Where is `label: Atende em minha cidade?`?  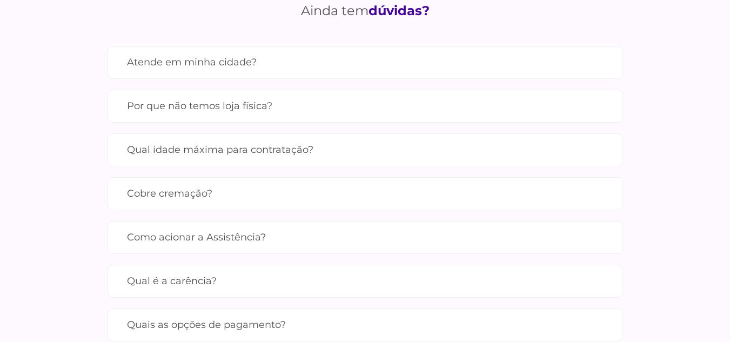
label: Atende em minha cidade? is located at coordinates (365, 62).